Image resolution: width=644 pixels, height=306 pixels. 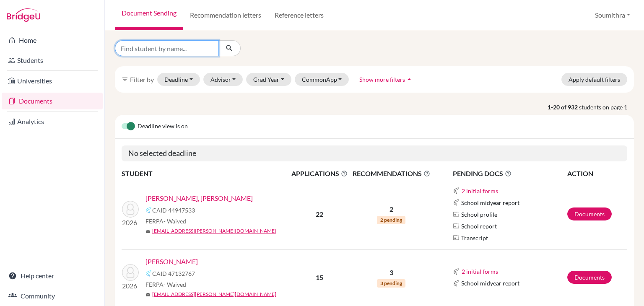 What do you see at coordinates (391, 283) in the screenshot?
I see `span: 3 pending` at bounding box center [391, 283].